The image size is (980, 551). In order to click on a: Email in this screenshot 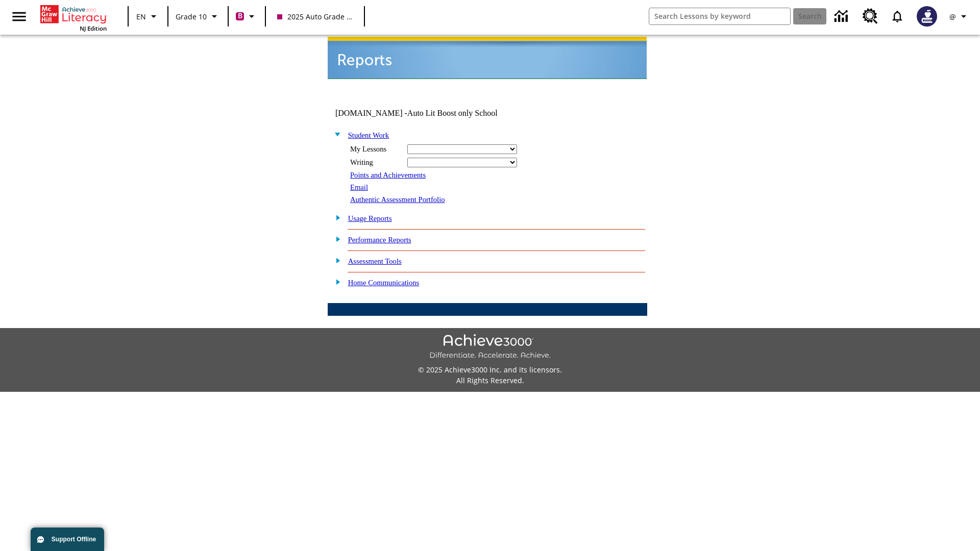, I will do `click(358, 187)`.